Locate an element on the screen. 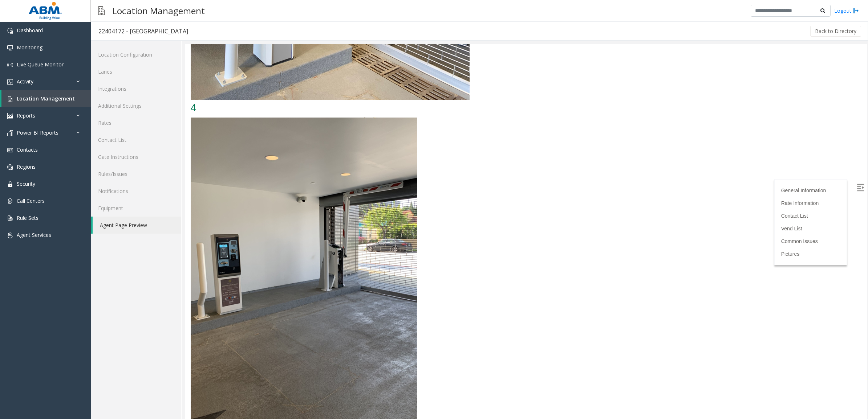 The height and width of the screenshot is (419, 868). span: Agent Services is located at coordinates (34, 234).